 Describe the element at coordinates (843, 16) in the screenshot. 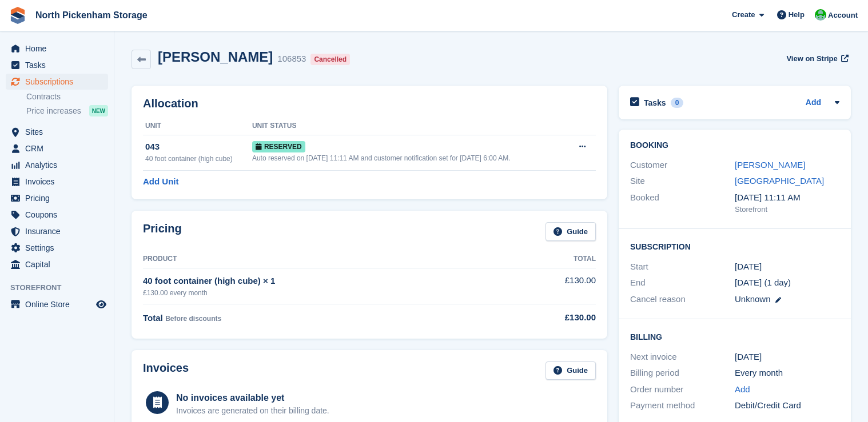

I see `span: Account` at that location.